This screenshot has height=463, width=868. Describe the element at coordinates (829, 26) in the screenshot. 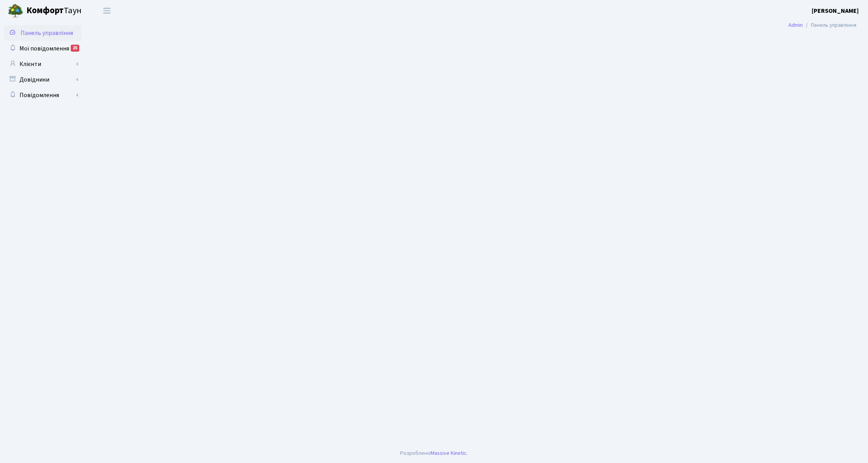

I see `li: Панель управління` at that location.